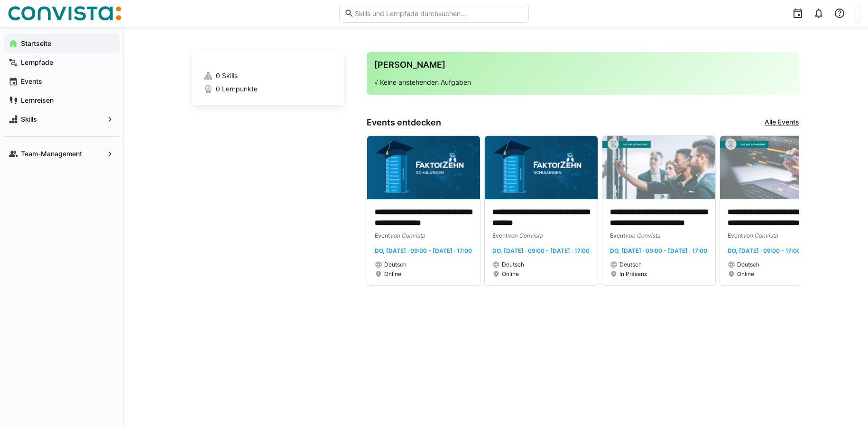  Describe the element at coordinates (227, 76) in the screenshot. I see `span: 0 Skills` at that location.